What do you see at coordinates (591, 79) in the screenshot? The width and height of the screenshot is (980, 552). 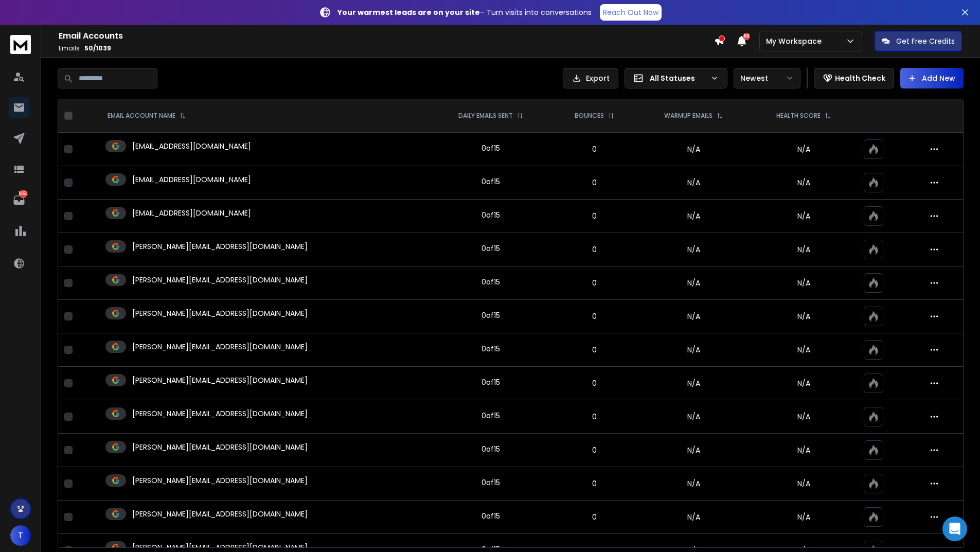 I see `button: Export` at bounding box center [591, 79].